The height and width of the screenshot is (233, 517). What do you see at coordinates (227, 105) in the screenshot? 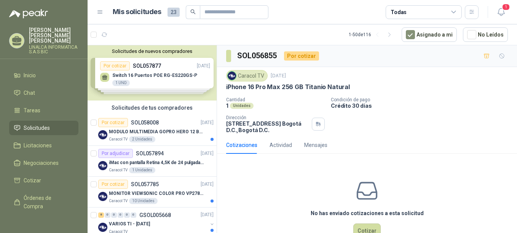
I see `p: 1` at bounding box center [227, 105].